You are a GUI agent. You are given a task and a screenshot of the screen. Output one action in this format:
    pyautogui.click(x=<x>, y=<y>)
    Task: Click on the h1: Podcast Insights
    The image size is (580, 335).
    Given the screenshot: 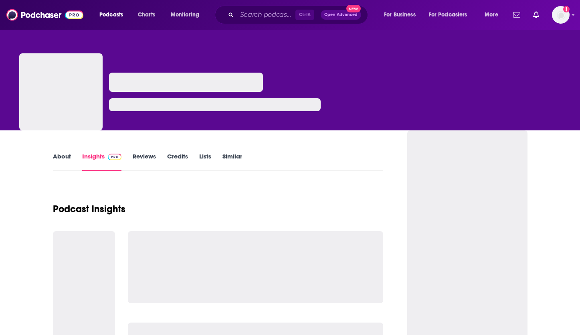 What is the action you would take?
    pyautogui.click(x=89, y=209)
    